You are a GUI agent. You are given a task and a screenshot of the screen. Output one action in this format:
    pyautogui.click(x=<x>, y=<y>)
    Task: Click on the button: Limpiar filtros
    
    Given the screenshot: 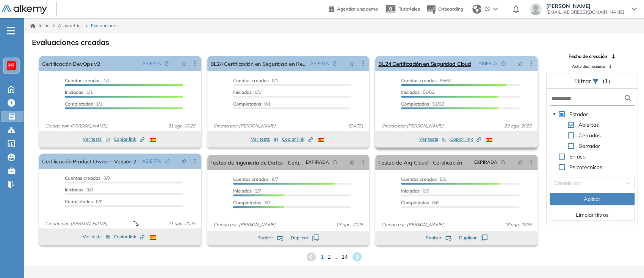 What is the action you would take?
    pyautogui.click(x=592, y=215)
    